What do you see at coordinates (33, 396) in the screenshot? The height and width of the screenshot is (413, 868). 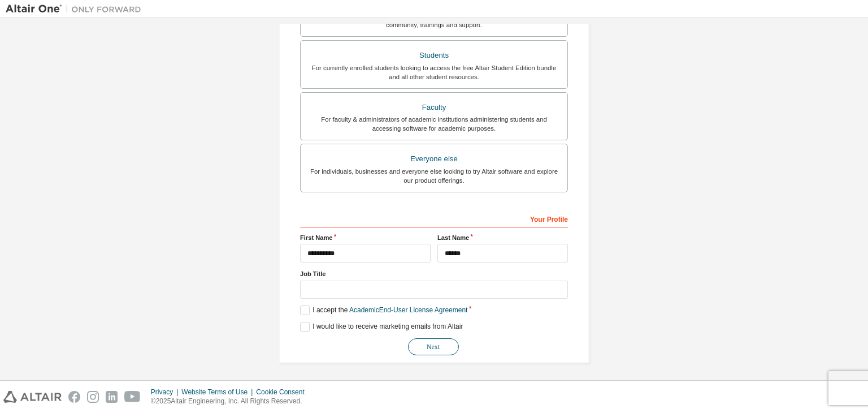 I see `img: altair_logo.svg` at bounding box center [33, 396].